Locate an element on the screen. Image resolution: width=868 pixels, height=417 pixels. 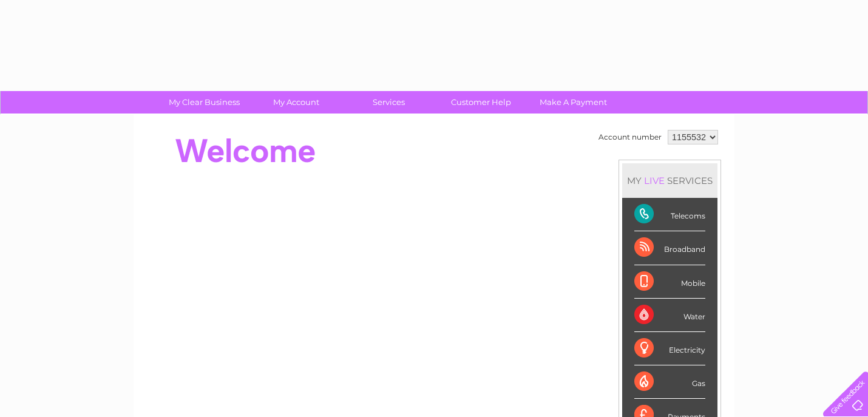
div: LIVE is located at coordinates (654, 180).